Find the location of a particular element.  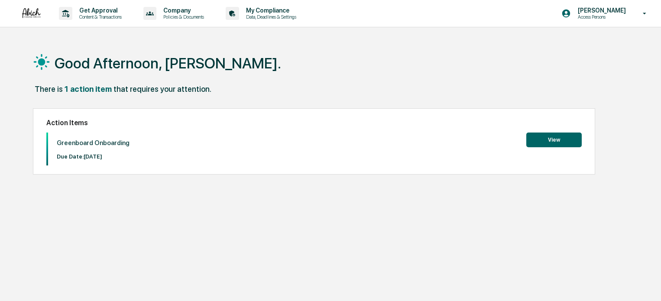

button: View is located at coordinates (554, 140).